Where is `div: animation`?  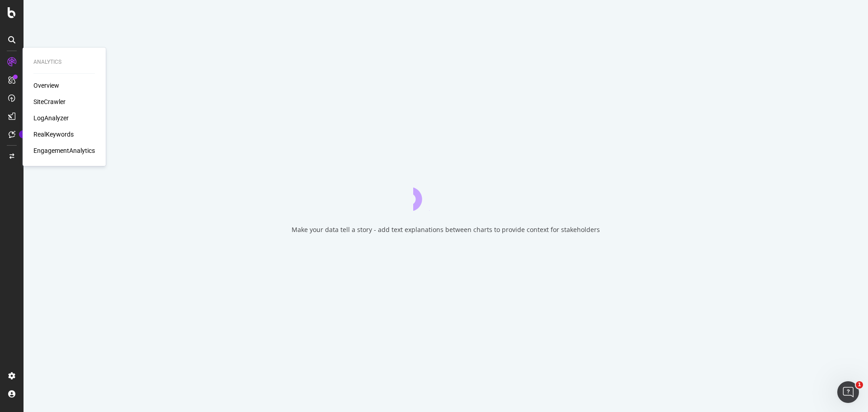
div: animation is located at coordinates (446, 194).